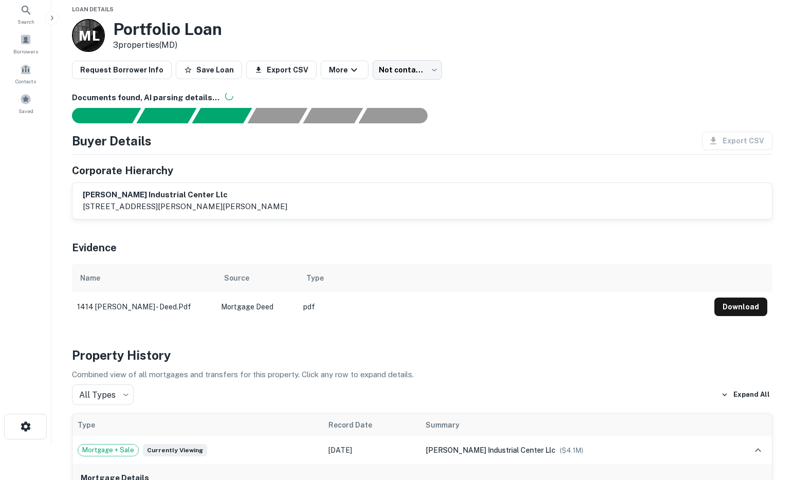 Image resolution: width=793 pixels, height=480 pixels. What do you see at coordinates (315, 278) in the screenshot?
I see `div: Type` at bounding box center [315, 278].